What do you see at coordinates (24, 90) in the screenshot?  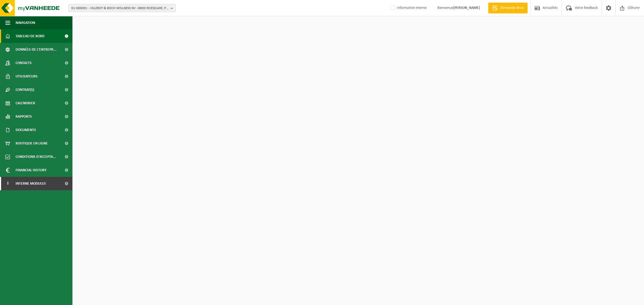 I see `span: Contrat(s)` at bounding box center [24, 90].